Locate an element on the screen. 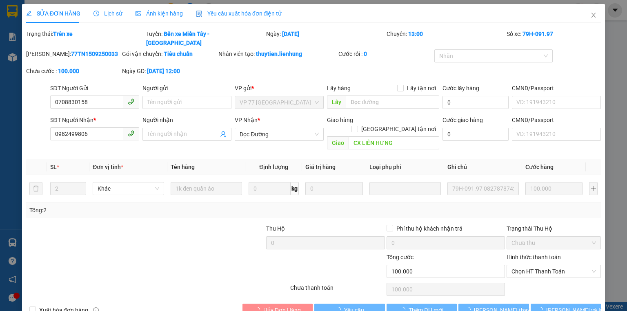 The width and height of the screenshot is (627, 311). img: icon is located at coordinates (199, 14).